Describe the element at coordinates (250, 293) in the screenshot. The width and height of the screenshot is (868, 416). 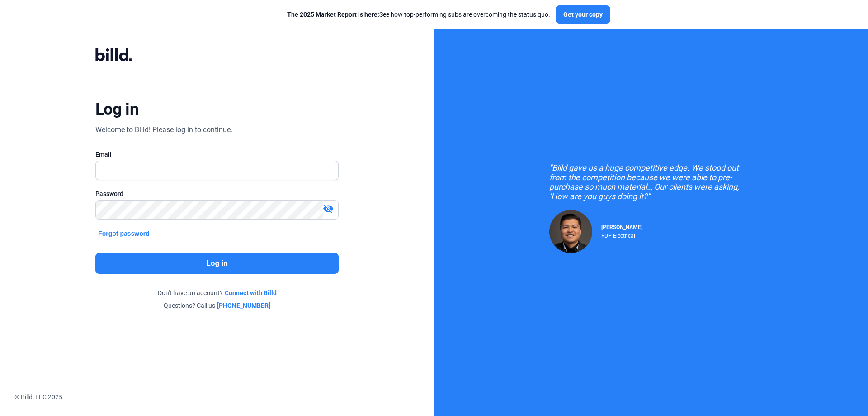
I see `a: Connect with Billd` at that location.